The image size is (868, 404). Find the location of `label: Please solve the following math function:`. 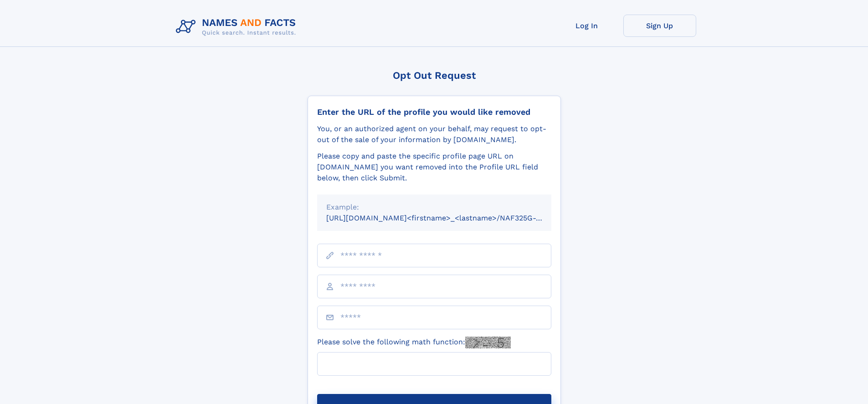

label: Please solve the following math function: is located at coordinates (414, 343).